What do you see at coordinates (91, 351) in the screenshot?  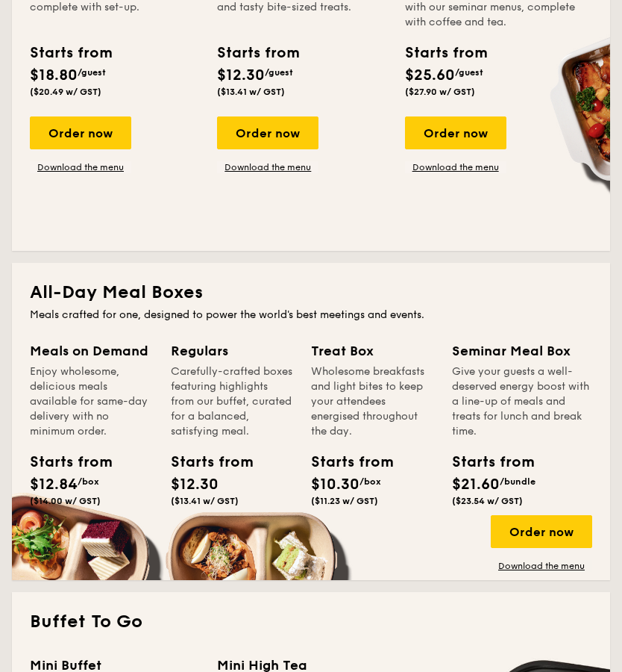 I see `div: Meals on Demand` at bounding box center [91, 351].